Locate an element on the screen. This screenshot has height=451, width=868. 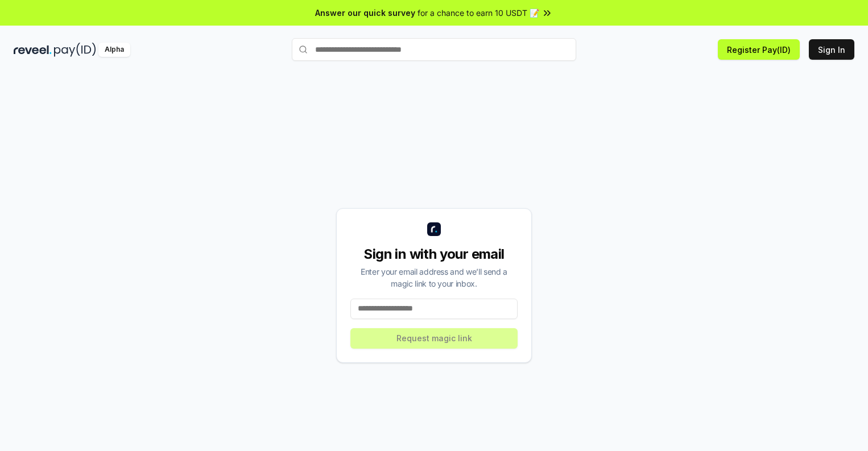
button: Register Pay(ID) is located at coordinates (759, 50).